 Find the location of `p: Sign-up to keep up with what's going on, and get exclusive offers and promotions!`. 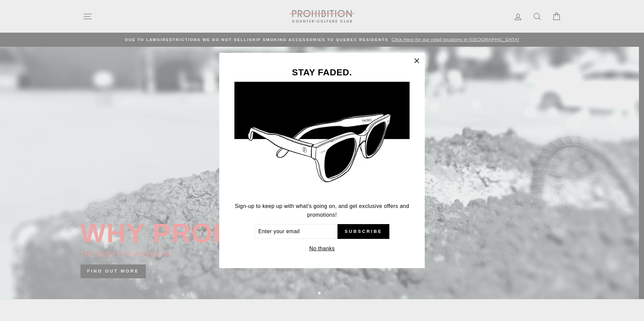

p: Sign-up to keep up with what's going on, and get exclusive offers and promotions! is located at coordinates (322, 210).